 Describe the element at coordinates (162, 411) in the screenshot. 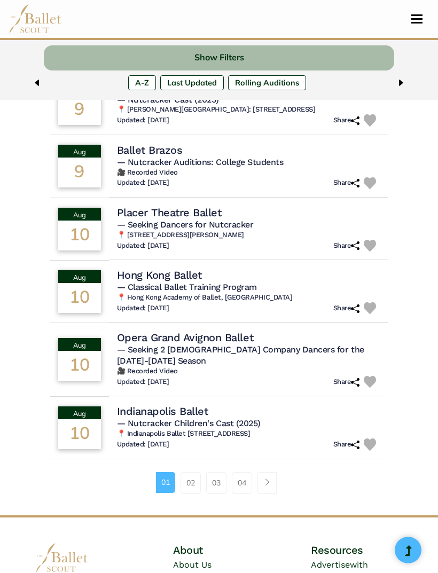

I see `h4: Indianapolis Ballet` at that location.